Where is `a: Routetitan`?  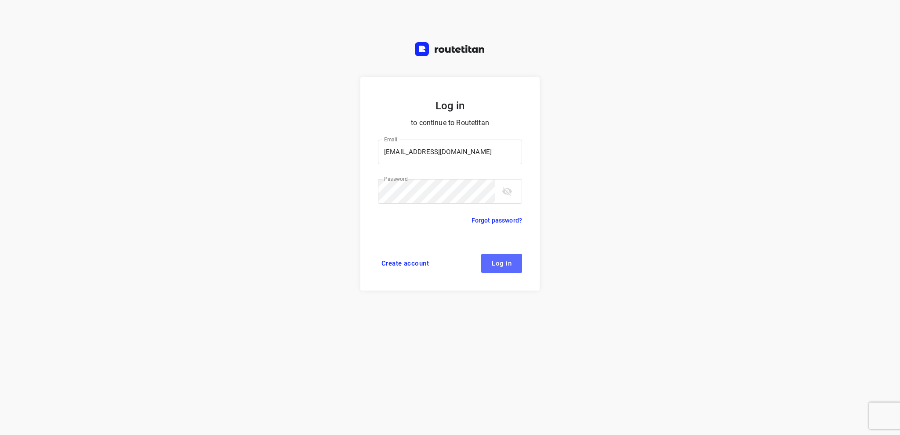 a: Routetitan is located at coordinates (450, 50).